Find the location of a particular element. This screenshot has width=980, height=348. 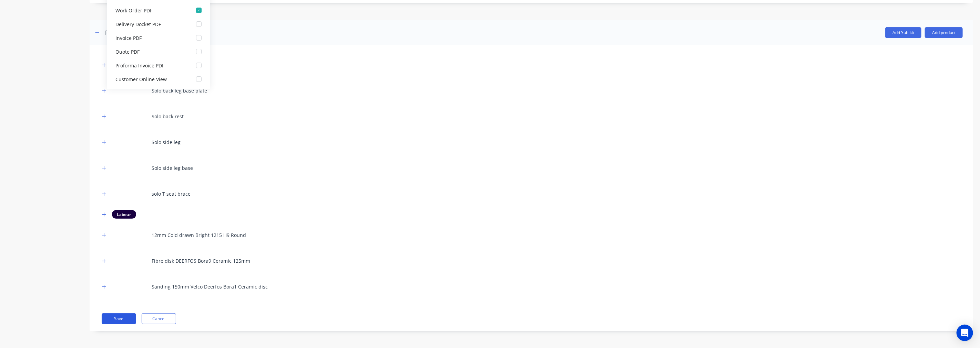

div: Solo back rest is located at coordinates (168, 116).